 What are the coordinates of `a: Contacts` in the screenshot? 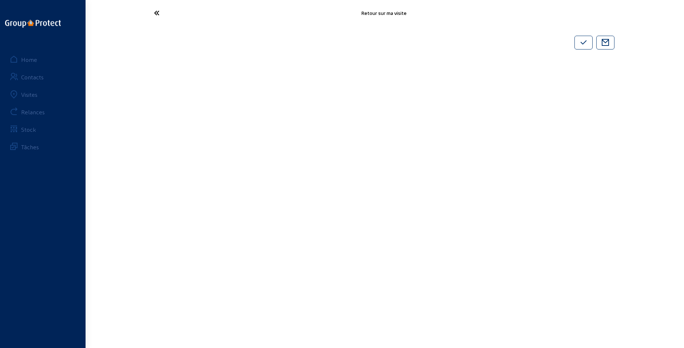 It's located at (43, 77).